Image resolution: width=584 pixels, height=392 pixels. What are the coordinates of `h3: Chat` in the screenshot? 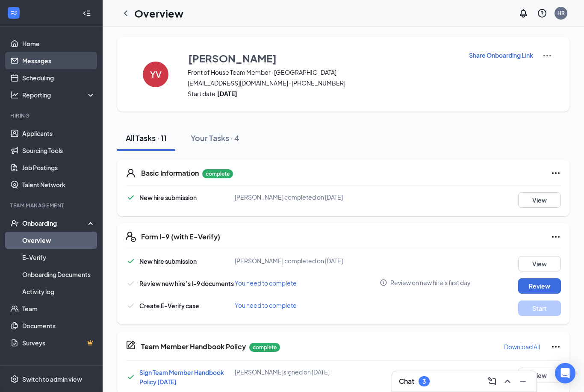 It's located at (407, 382).